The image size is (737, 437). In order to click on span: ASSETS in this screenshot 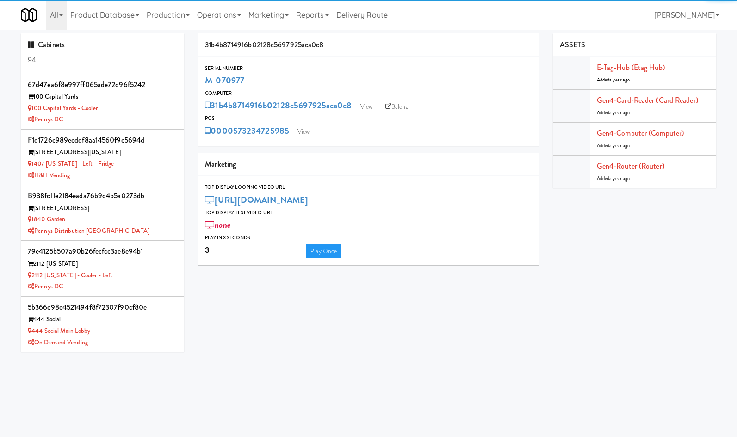, I will do `click(573, 44)`.